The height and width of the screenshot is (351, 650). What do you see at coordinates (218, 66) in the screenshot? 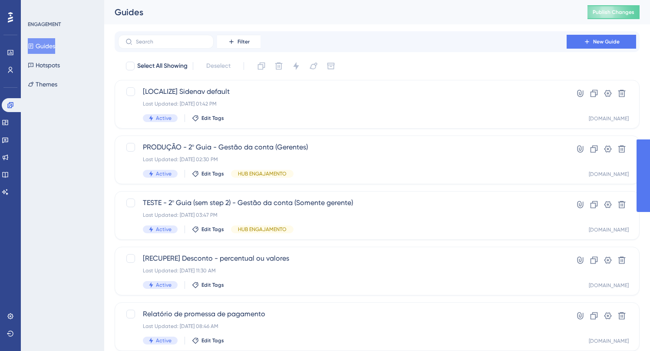
I see `span: Deselect` at bounding box center [218, 66].